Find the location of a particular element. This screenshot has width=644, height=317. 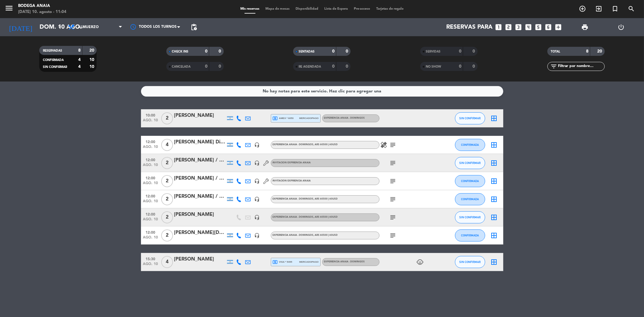

span: Almuerzo is located at coordinates (88, 27).